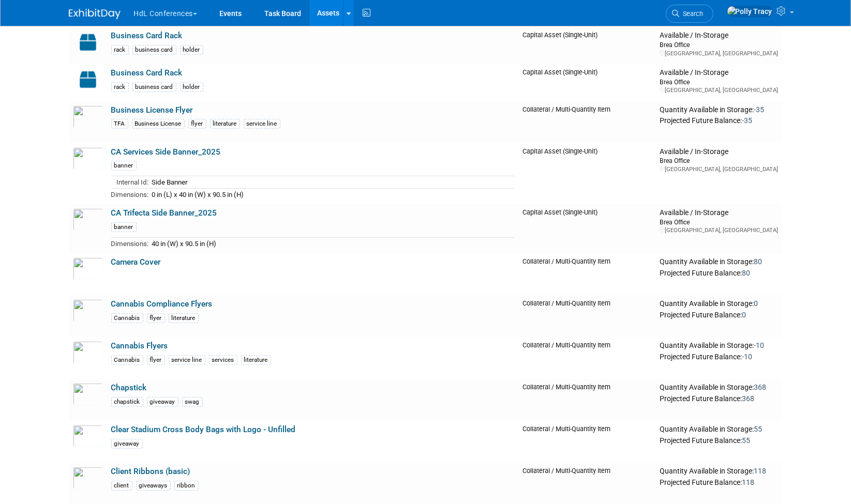 The width and height of the screenshot is (851, 504). Describe the element at coordinates (153, 486) in the screenshot. I see `div: giveaways` at that location.